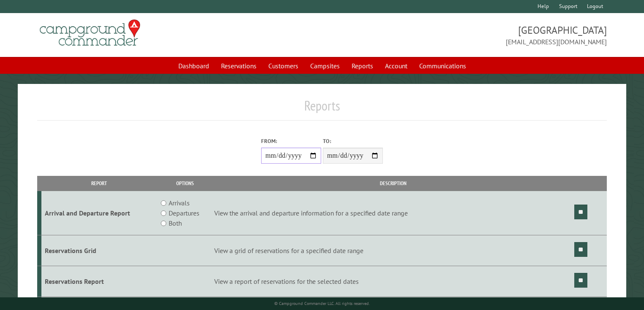 The width and height of the screenshot is (644, 310). Describe the element at coordinates (99, 281) in the screenshot. I see `td: Reservations Report` at that location.